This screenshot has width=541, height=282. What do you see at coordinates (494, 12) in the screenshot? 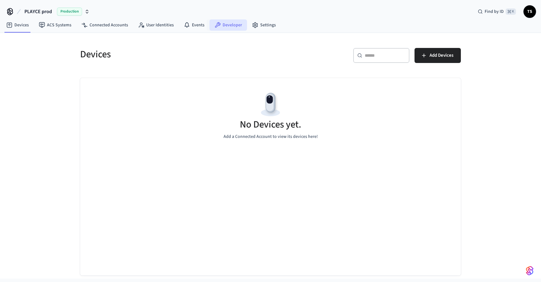
I see `span: Find by ID` at bounding box center [494, 12].